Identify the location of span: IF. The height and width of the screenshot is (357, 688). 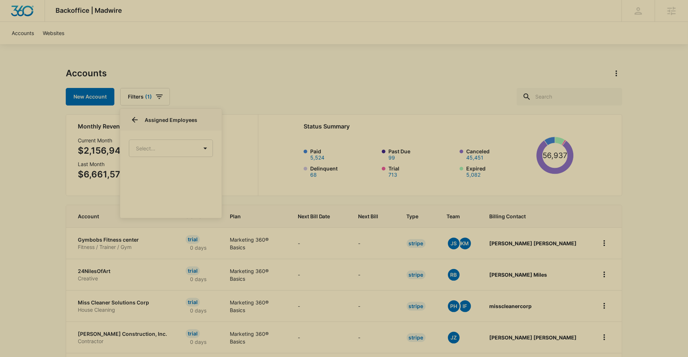
(465, 306).